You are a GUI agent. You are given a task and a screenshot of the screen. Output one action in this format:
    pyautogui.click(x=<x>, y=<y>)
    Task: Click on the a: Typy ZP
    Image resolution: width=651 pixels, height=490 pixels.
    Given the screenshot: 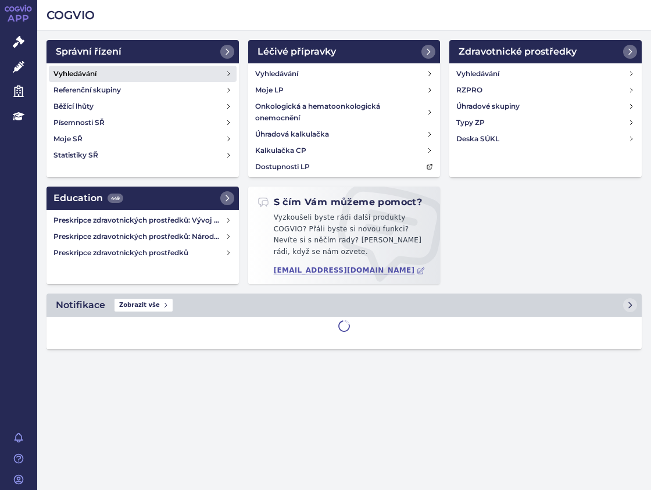 What is the action you would take?
    pyautogui.click(x=545, y=123)
    